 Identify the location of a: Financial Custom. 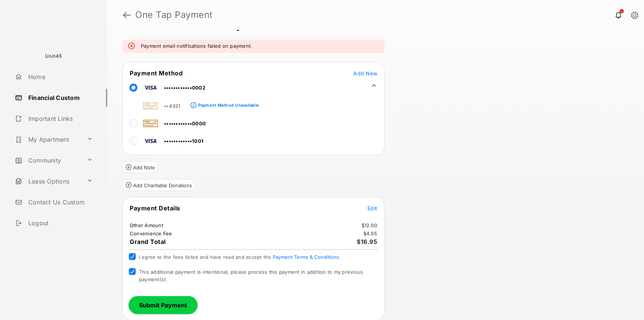
(60, 98).